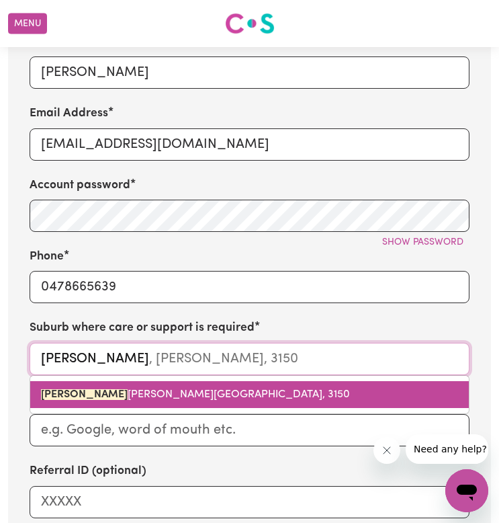 The height and width of the screenshot is (523, 499). I want to click on input: e.g. Rigg, so click(249, 73).